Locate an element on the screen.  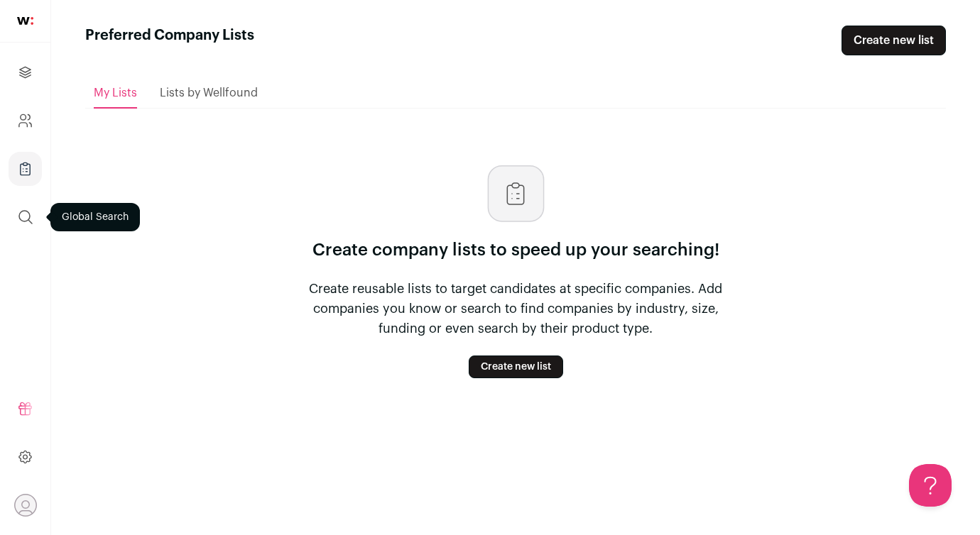
p: Create company lists to speed up your searching! is located at coordinates (516, 251).